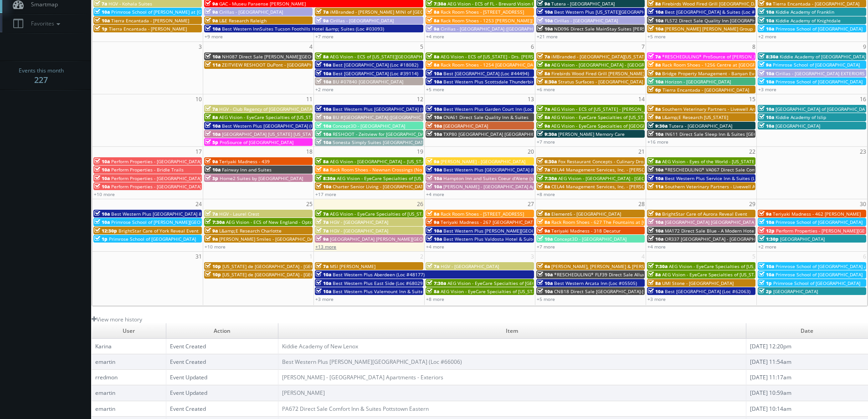  What do you see at coordinates (244, 162) in the screenshot?
I see `span: Teriyaki Madness - 439` at bounding box center [244, 162].